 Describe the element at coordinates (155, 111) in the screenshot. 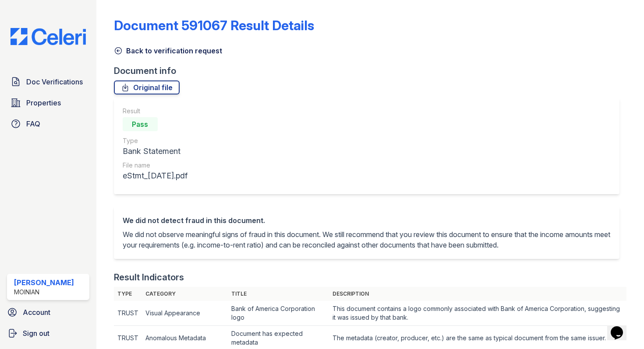

I see `div: Result` at that location.